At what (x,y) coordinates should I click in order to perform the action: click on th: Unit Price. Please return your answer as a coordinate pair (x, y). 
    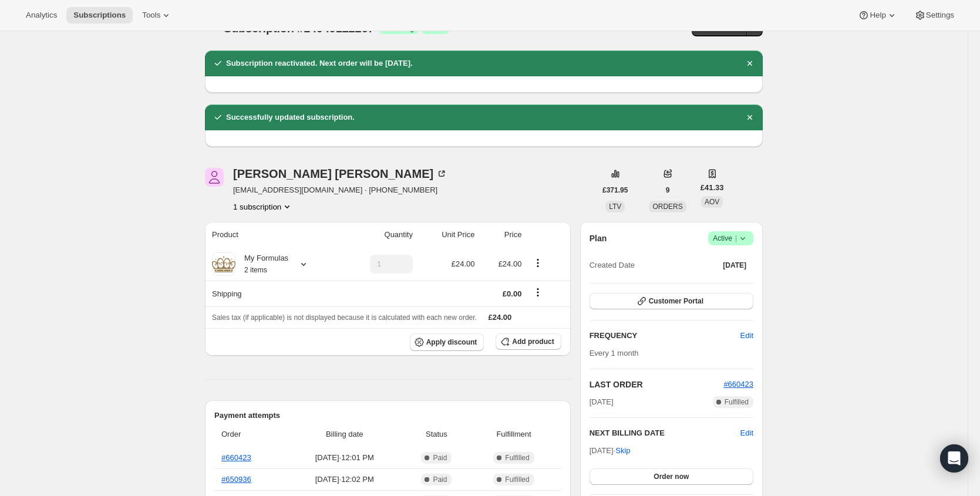
    Looking at the image, I should click on (448, 235).